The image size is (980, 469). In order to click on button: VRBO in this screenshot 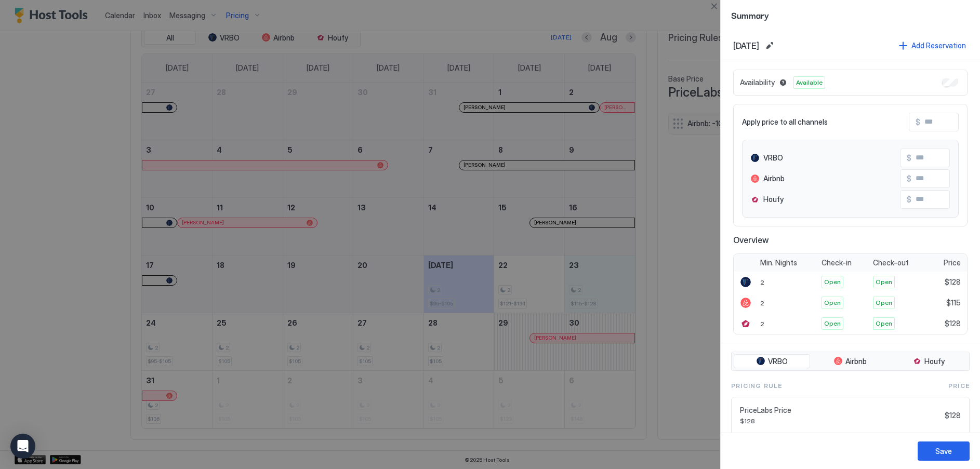, I will do `click(771, 361)`.